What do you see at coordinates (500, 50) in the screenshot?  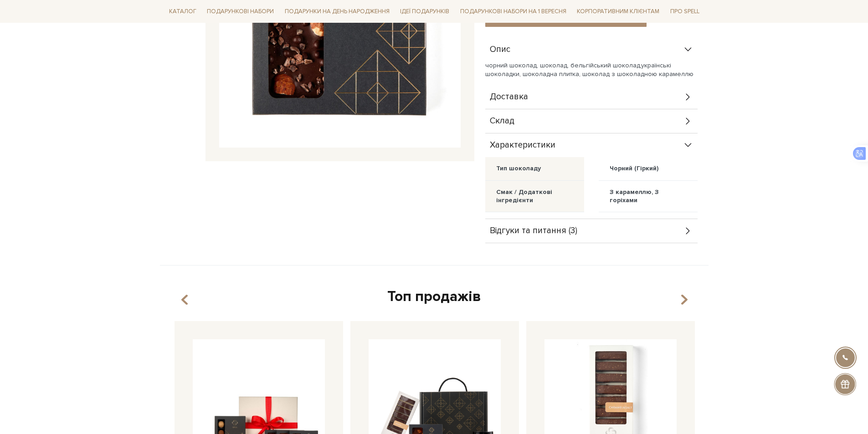 I see `span: Опис` at bounding box center [500, 50].